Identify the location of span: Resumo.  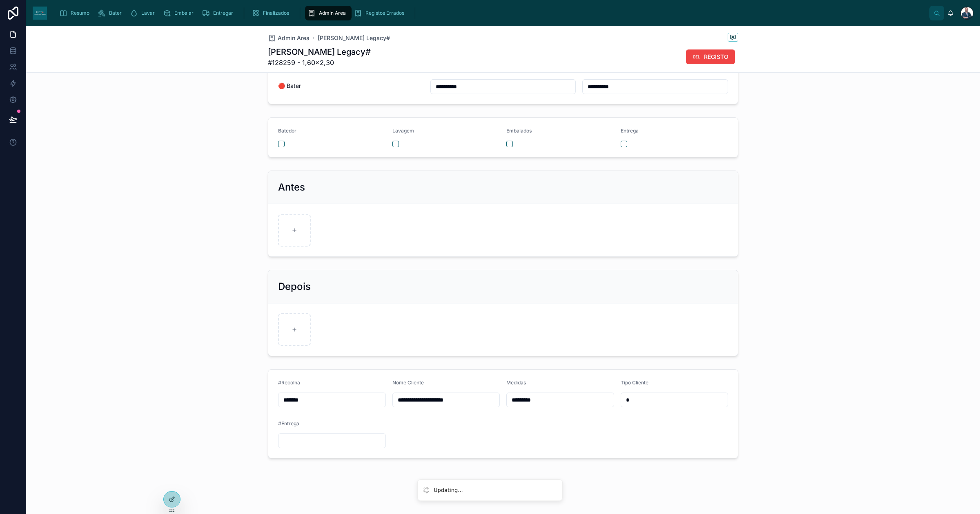
(80, 13).